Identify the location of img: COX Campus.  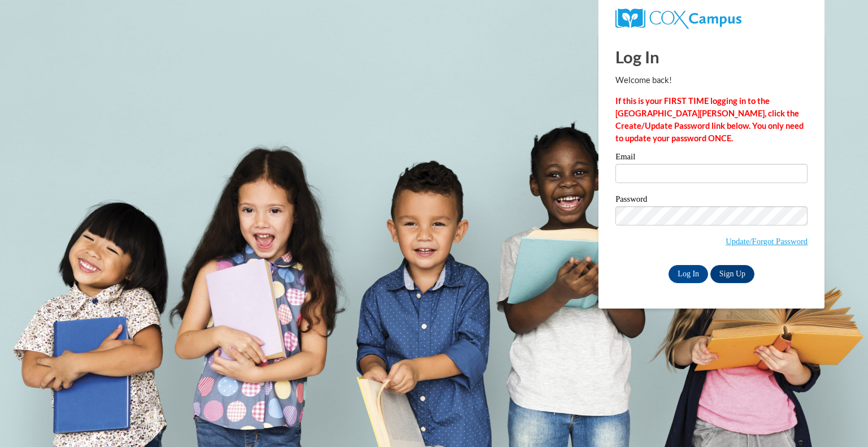
(678, 19).